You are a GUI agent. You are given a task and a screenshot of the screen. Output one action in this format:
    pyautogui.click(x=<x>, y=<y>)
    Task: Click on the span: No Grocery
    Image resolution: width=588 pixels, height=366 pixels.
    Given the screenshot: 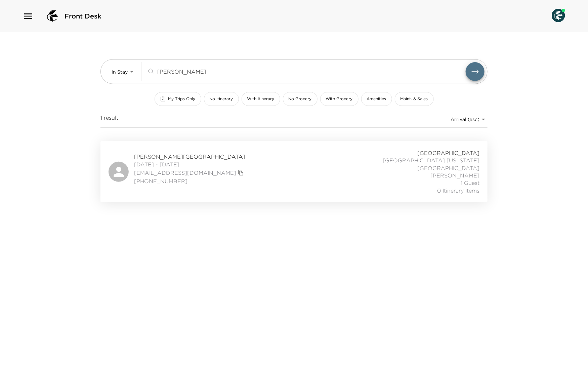 What is the action you would take?
    pyautogui.click(x=300, y=99)
    